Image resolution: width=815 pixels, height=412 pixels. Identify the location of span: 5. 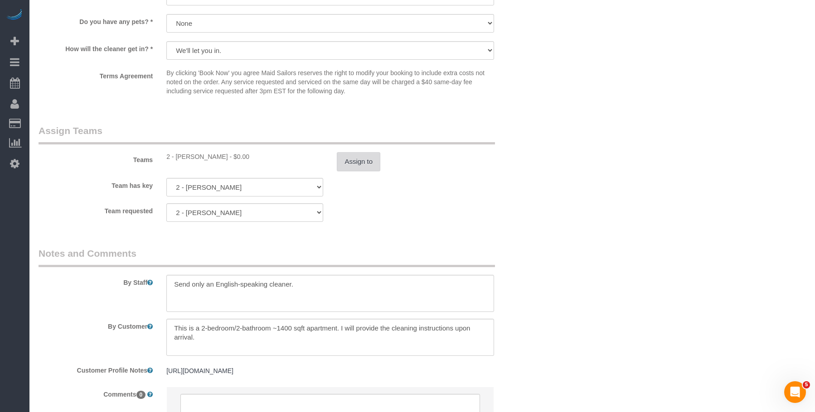
(806, 385).